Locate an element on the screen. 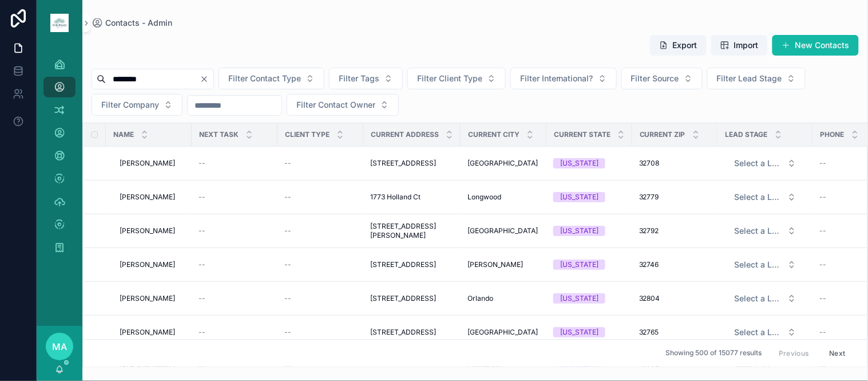 The image size is (868, 381). a: 1773 Holland Ct is located at coordinates (412, 197).